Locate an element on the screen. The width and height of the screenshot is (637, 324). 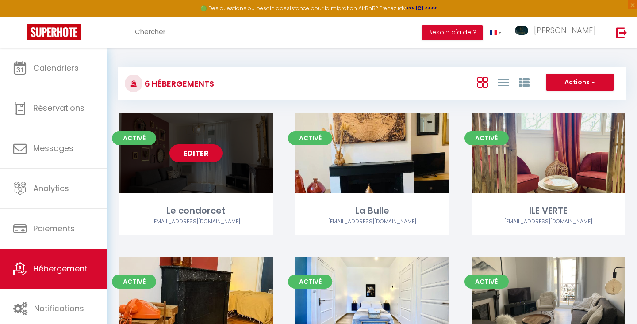
img: logout is located at coordinates (621, 32).